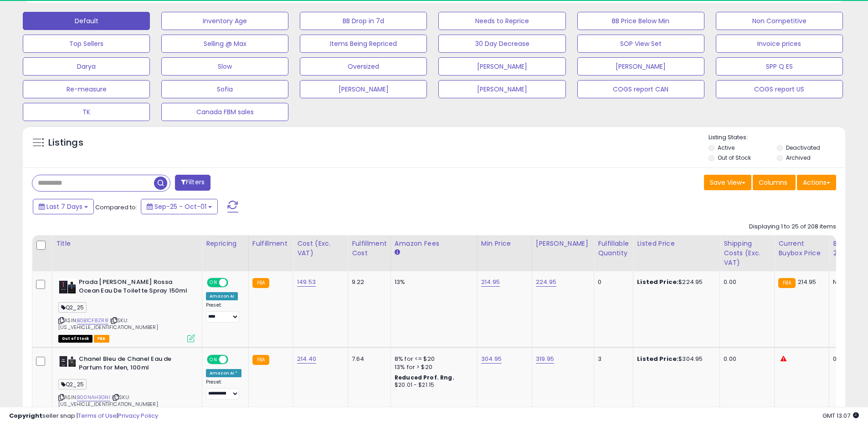  I want to click on span: Sep-25 - Oct-01, so click(180, 207).